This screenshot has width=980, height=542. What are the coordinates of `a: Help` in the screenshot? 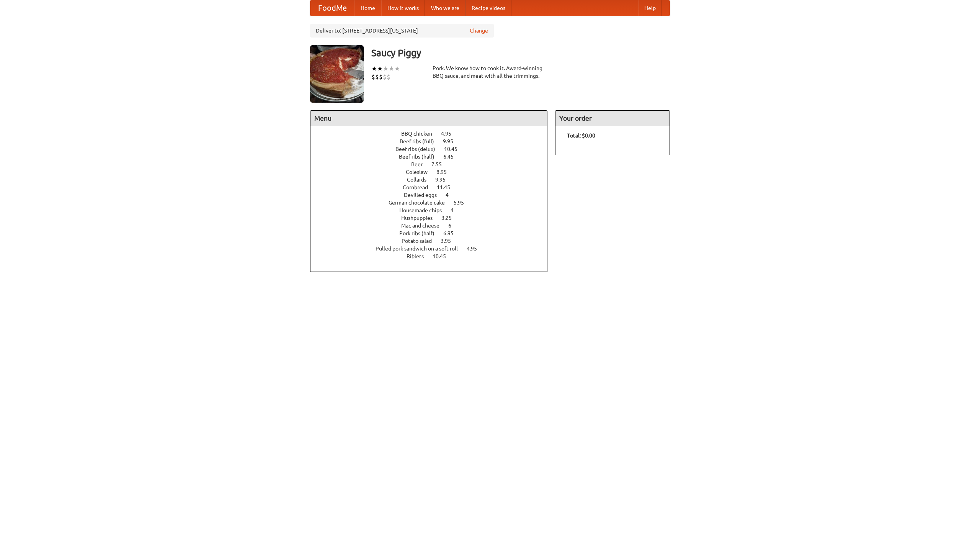 It's located at (650, 8).